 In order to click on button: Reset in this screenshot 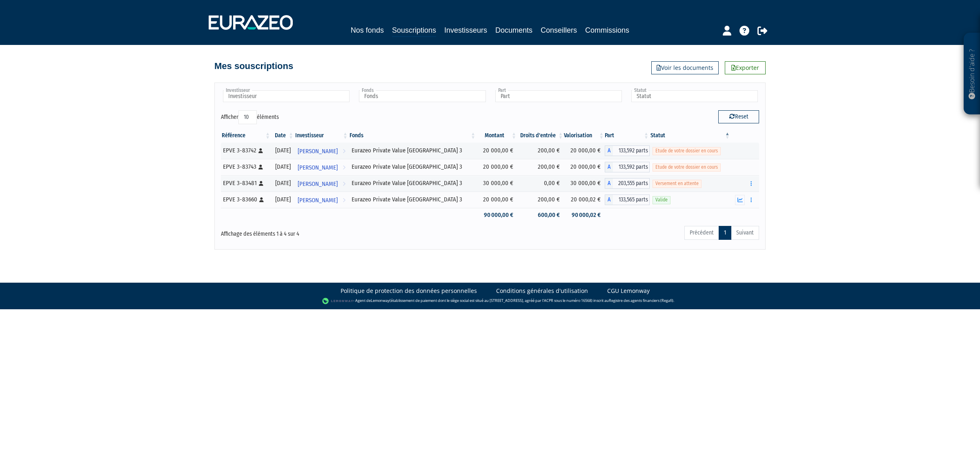, I will do `click(739, 117)`.